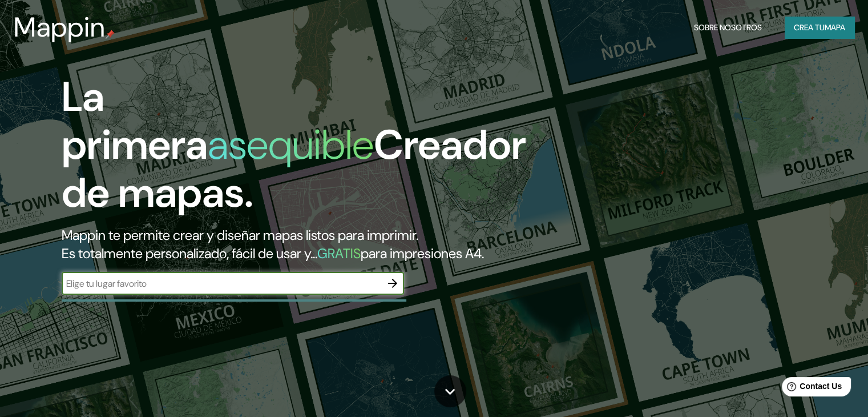 This screenshot has width=868, height=417. Describe the element at coordinates (294, 169) in the screenshot. I see `font: Creador de mapas.` at that location.